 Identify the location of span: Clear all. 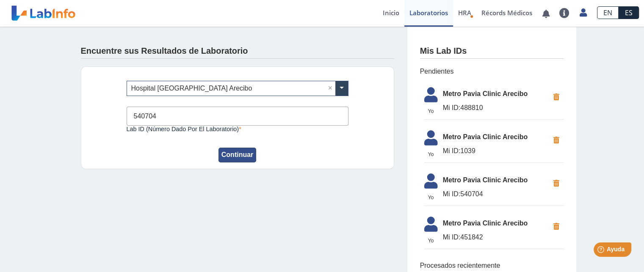
(331, 89).